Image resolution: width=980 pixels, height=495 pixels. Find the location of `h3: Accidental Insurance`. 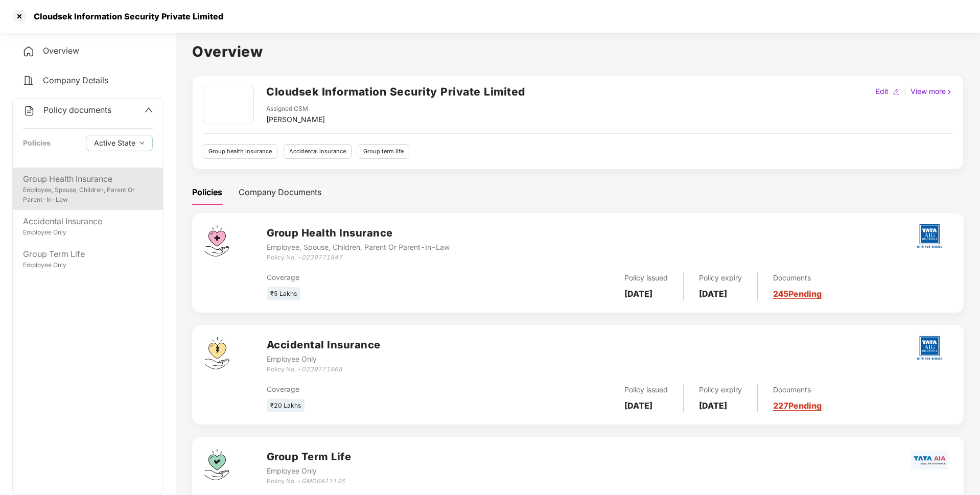

h3: Accidental Insurance is located at coordinates (324, 345).